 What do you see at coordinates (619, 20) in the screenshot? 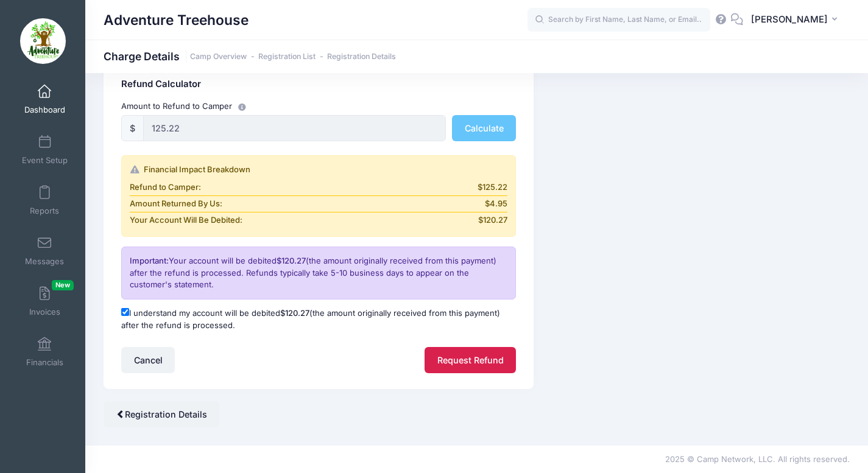
I see `input: Search by First Name, Last Name, or Email...` at bounding box center [619, 20].